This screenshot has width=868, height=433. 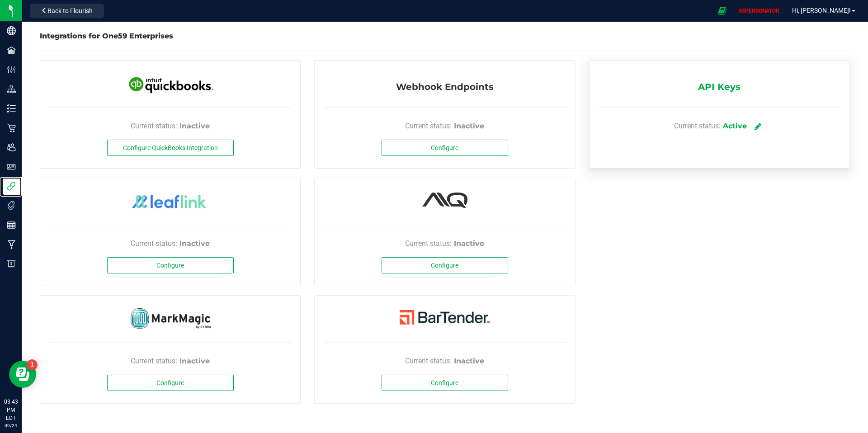 What do you see at coordinates (11, 128) in the screenshot?
I see `inline-svg: Retail` at bounding box center [11, 128].